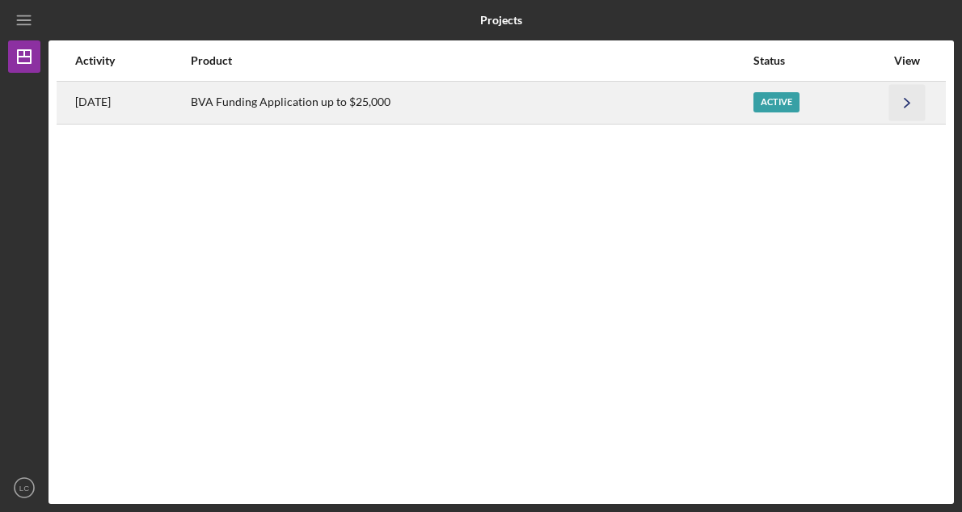  What do you see at coordinates (471, 103) in the screenshot?
I see `div: BVA Funding Application up to $25,000` at bounding box center [471, 103].